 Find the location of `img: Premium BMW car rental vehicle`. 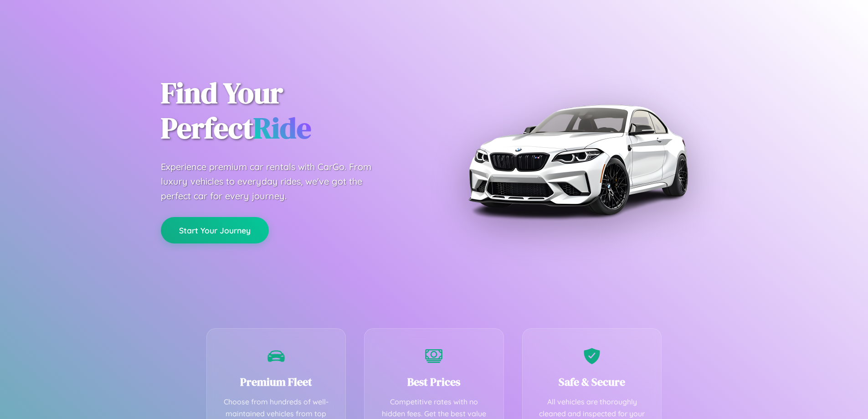

img: Premium BMW car rental vehicle is located at coordinates (578, 160).